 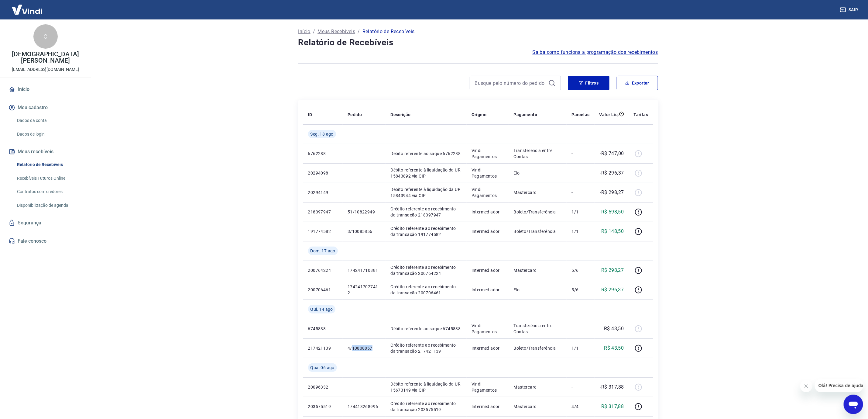 I want to click on p: 6745838, so click(x=323, y=329).